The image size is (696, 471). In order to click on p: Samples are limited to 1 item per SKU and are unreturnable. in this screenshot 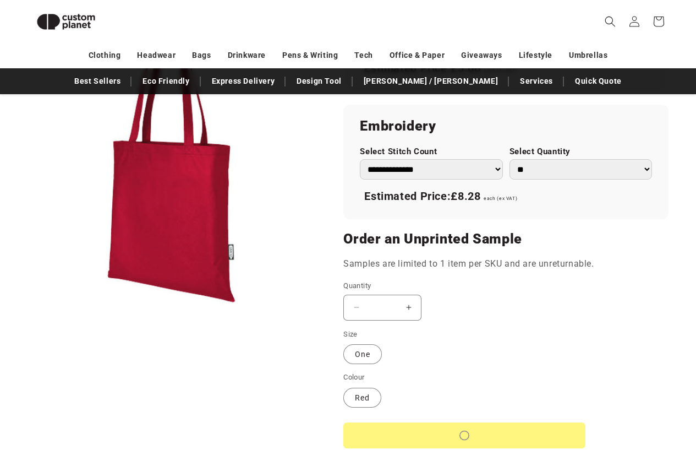, I will do `click(506, 264)`.